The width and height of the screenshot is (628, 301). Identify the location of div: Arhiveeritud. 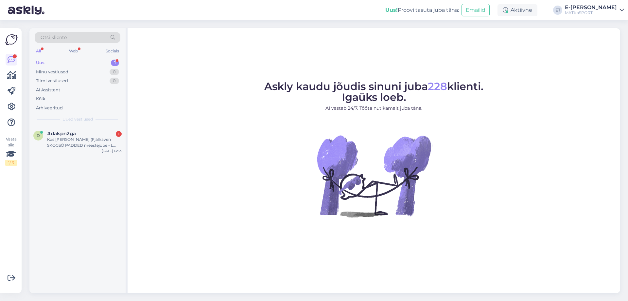
(49, 108).